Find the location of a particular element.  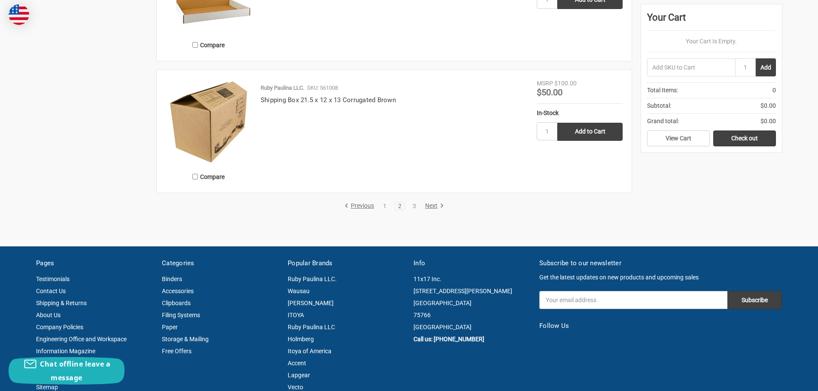

a: Sitemap is located at coordinates (47, 387).